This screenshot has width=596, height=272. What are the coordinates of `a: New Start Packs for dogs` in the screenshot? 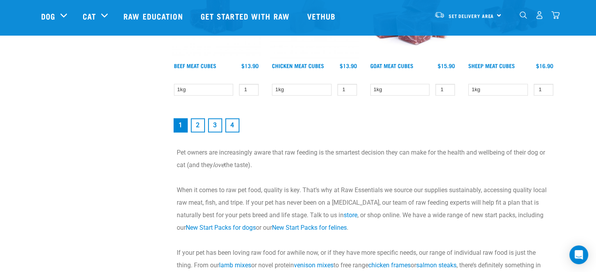 It's located at (221, 228).